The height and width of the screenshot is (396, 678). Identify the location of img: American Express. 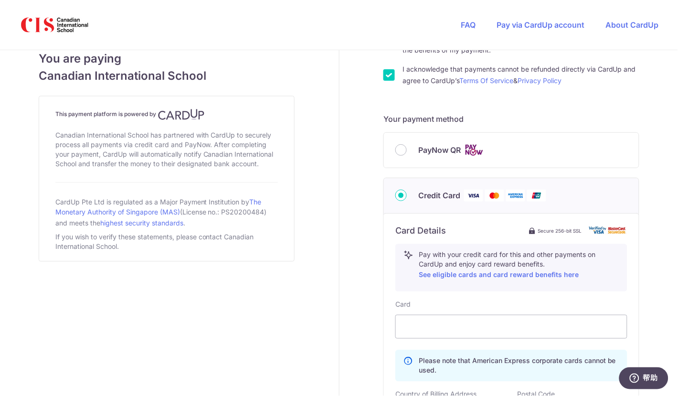
(515, 195).